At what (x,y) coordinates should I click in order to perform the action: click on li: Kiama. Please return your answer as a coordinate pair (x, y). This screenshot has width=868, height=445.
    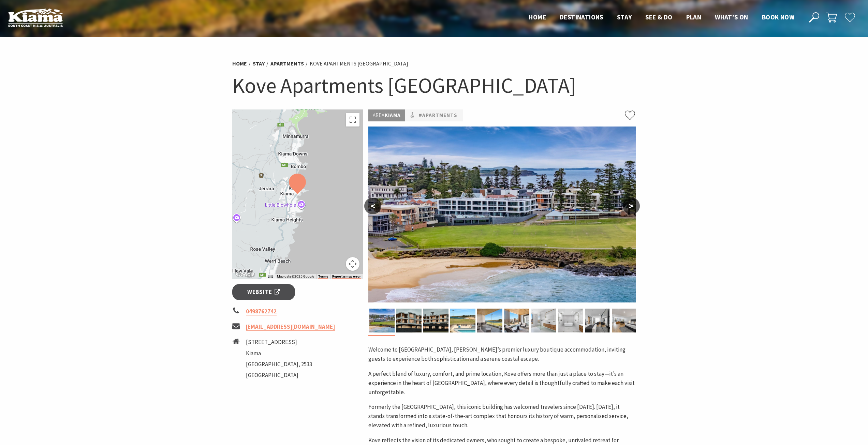
    Looking at the image, I should click on (279, 353).